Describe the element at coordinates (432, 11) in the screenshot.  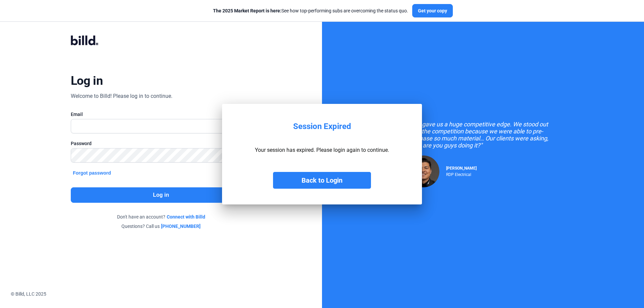
I see `button: Get your copy` at that location.